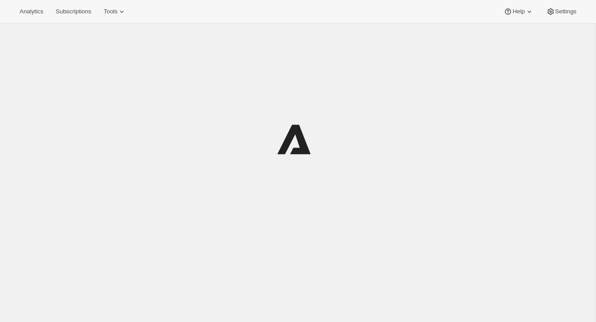  I want to click on span: Subscriptions, so click(73, 12).